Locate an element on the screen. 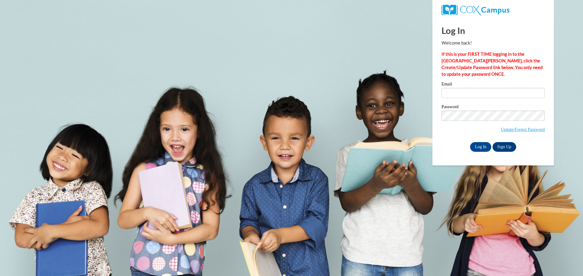  a: Update/Forgot Password is located at coordinates (522, 130).